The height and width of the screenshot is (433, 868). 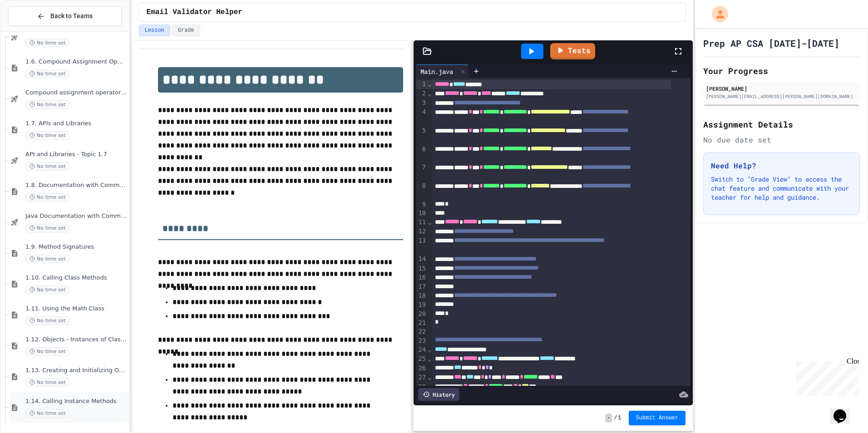 I want to click on div: 19, so click(x=422, y=305).